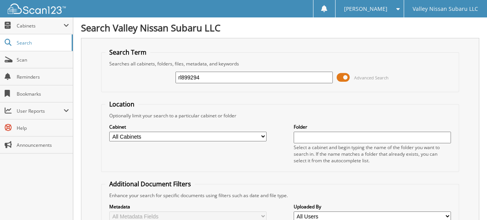 The height and width of the screenshot is (220, 487). I want to click on legend: Additional Document Filters, so click(150, 184).